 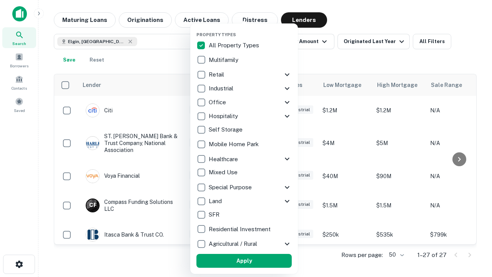 I want to click on p: Agricultural / Rural, so click(x=234, y=244).